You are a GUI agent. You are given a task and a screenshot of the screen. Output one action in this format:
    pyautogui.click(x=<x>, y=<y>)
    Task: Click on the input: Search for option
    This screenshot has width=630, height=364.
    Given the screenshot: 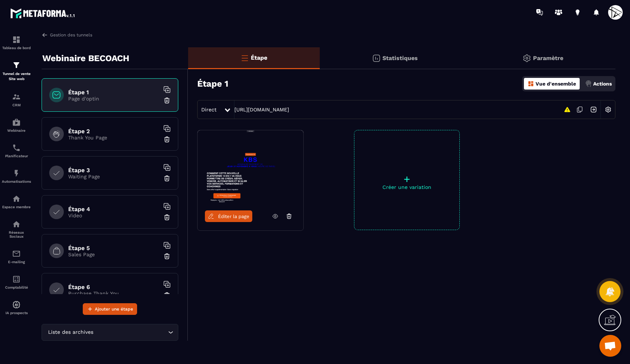 What is the action you would take?
    pyautogui.click(x=130, y=333)
    